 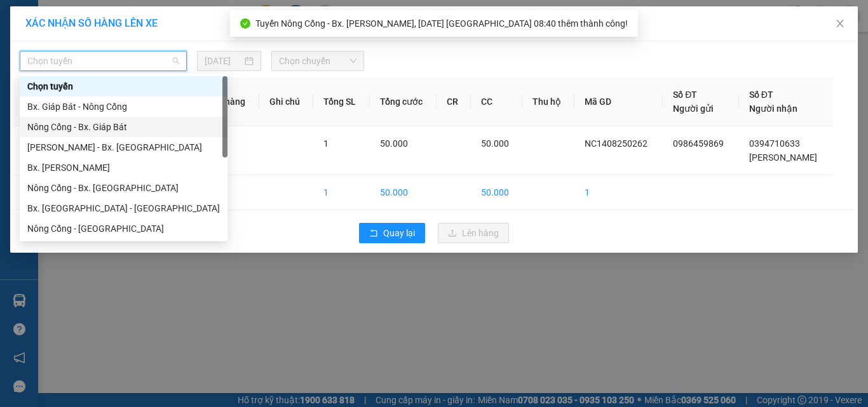 What do you see at coordinates (123, 147) in the screenshot?
I see `div: Như Thanh - Bx. Gia Lâm` at bounding box center [123, 147].